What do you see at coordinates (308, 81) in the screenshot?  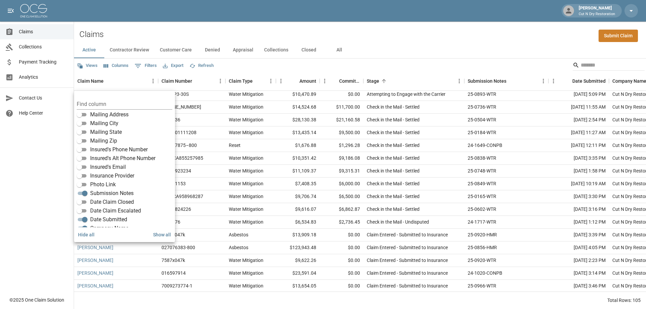 I see `div: Amount` at bounding box center [308, 81].